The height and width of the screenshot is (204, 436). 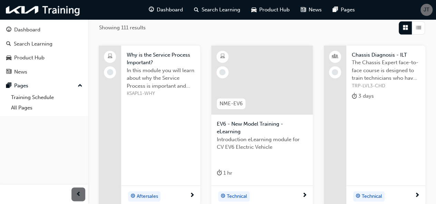 I want to click on div: Dashboard, so click(x=27, y=30).